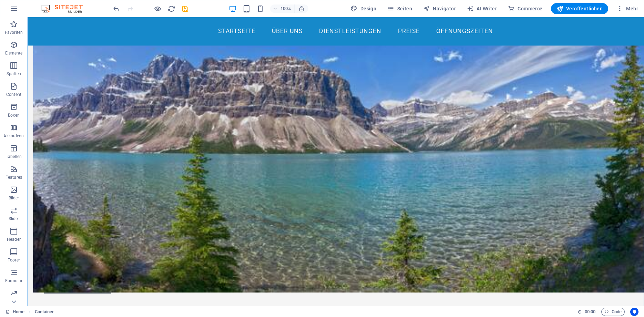  Describe the element at coordinates (45, 312) in the screenshot. I see `span: Klick zum Auswählen. Doppelklick zum Bearbeiten` at that location.